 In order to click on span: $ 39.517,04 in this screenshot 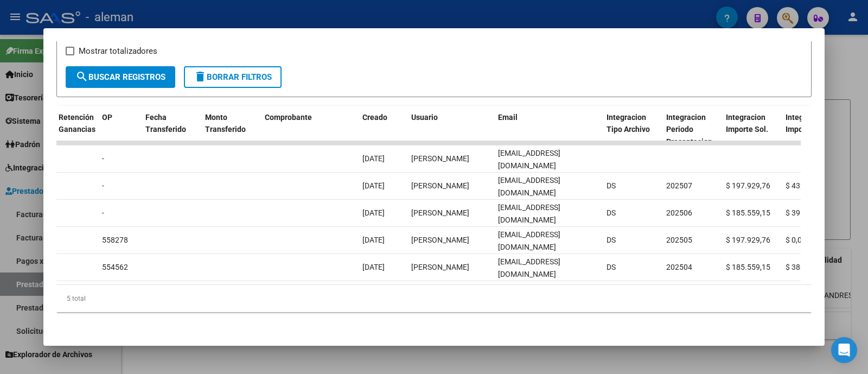, I will do `click(805, 212)`.